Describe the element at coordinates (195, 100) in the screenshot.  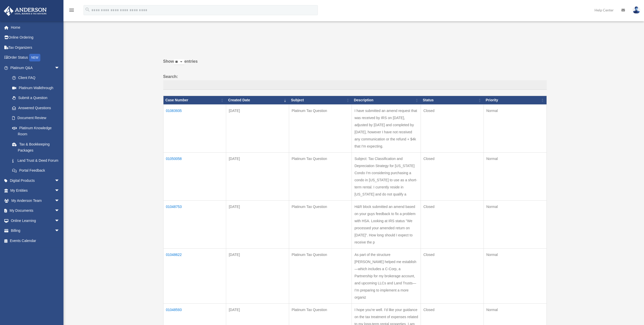
I see `th: Case Number: activate to sort column ascending` at that location.